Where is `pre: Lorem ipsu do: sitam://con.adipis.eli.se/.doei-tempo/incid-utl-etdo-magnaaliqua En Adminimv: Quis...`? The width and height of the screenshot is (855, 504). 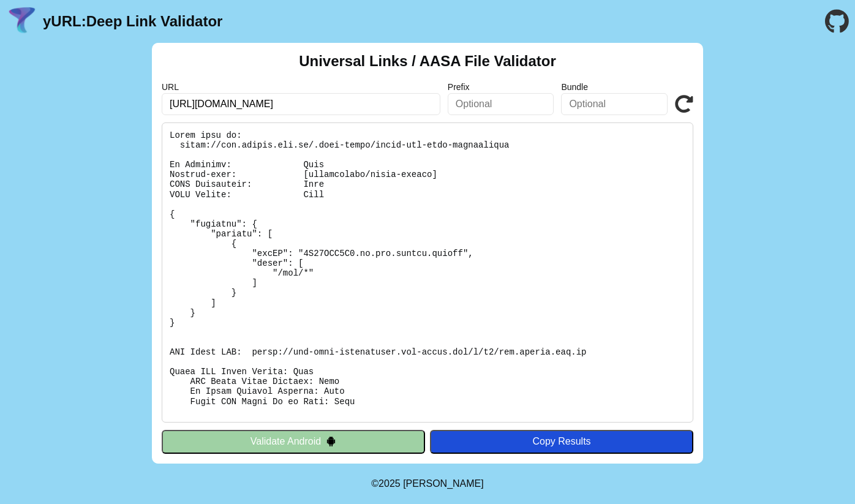 pre: Lorem ipsu do: sitam://con.adipis.eli.se/.doei-tempo/incid-utl-etdo-magnaaliqua En Adminimv: Quis... is located at coordinates (428, 273).